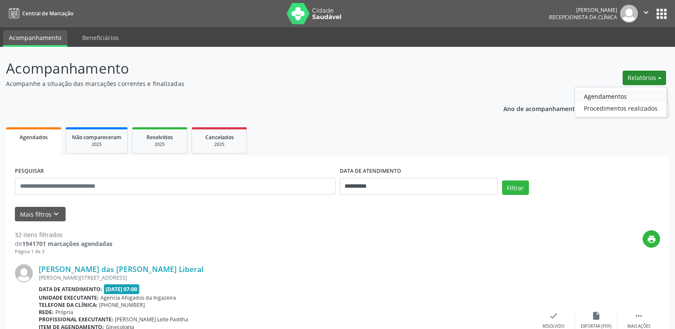 The width and height of the screenshot is (675, 329). I want to click on a: Agendamentos, so click(620, 96).